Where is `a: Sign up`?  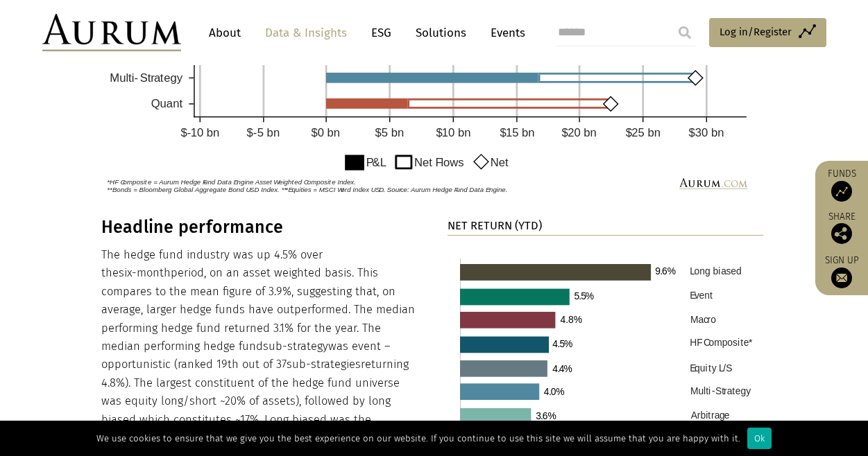
a: Sign up is located at coordinates (842, 271).